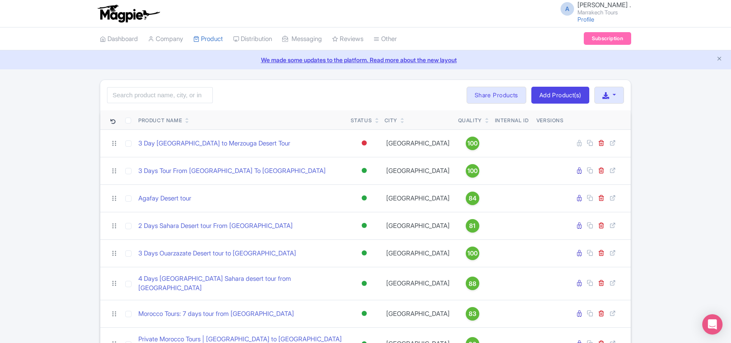 The image size is (731, 343). What do you see at coordinates (604, 12) in the screenshot?
I see `small: Marrakech Tours` at bounding box center [604, 12].